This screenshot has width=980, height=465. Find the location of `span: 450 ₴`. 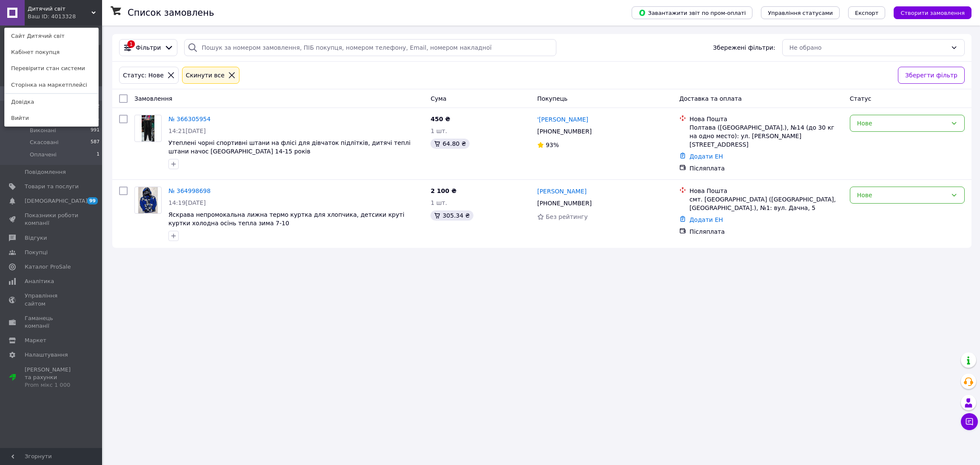

span: 450 ₴ is located at coordinates (440, 119).